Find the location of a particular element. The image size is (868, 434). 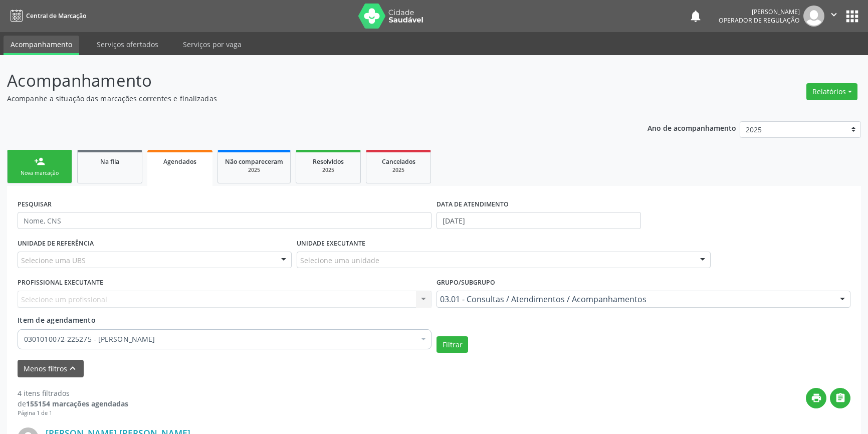

span: Resolvidos is located at coordinates (328, 162).